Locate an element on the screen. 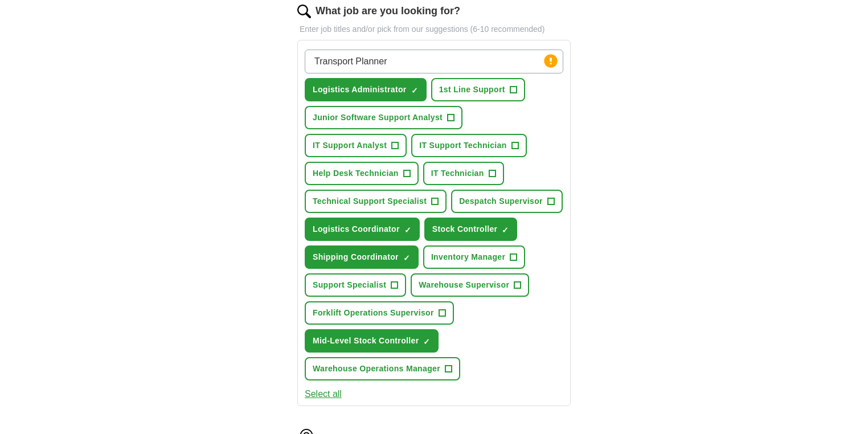 This screenshot has width=868, height=434. span: IT Technician is located at coordinates (457, 173).